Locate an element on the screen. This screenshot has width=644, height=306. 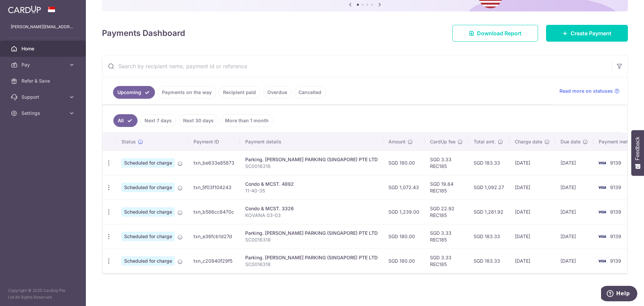
span: Charge date is located at coordinates (529, 142).